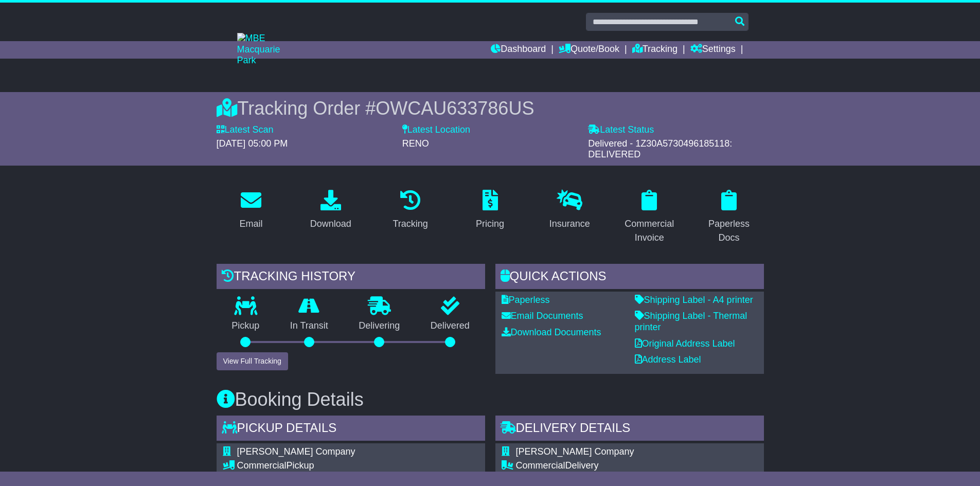 Image resolution: width=980 pixels, height=486 pixels. What do you see at coordinates (436, 130) in the screenshot?
I see `label: Latest Location` at bounding box center [436, 130].